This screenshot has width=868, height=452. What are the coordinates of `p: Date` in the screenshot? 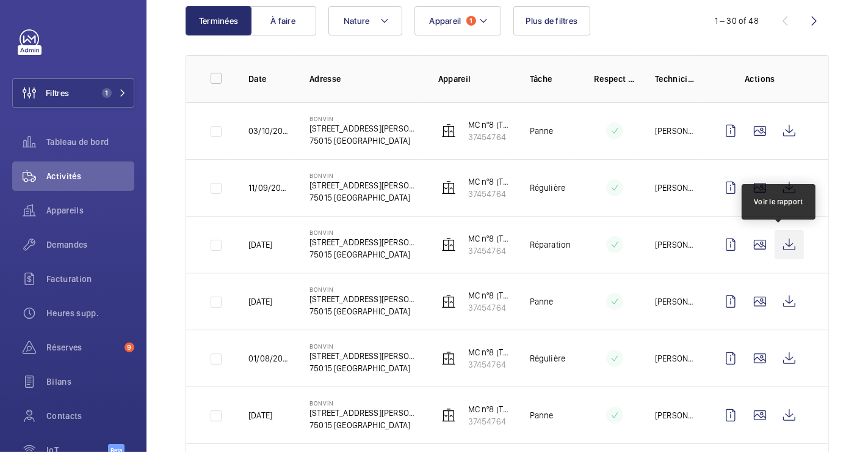 It's located at (269, 79).